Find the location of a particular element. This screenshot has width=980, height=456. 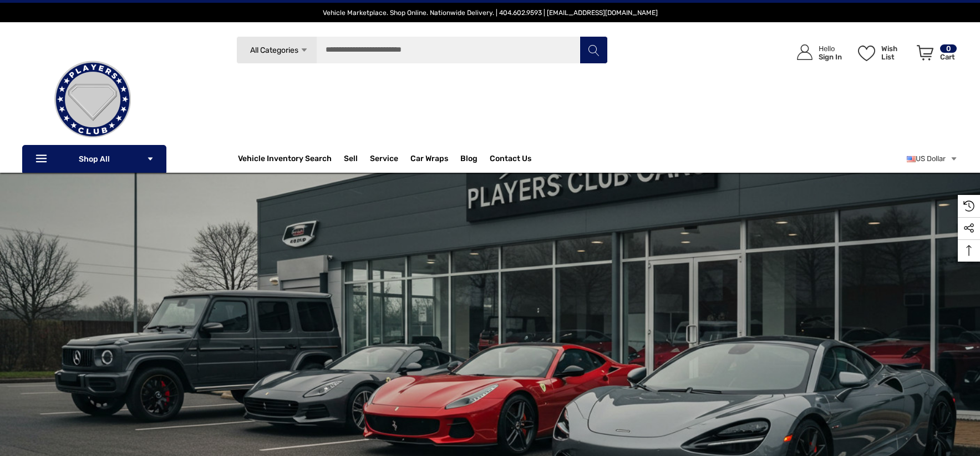

svg: Icon Line is located at coordinates (43, 159).